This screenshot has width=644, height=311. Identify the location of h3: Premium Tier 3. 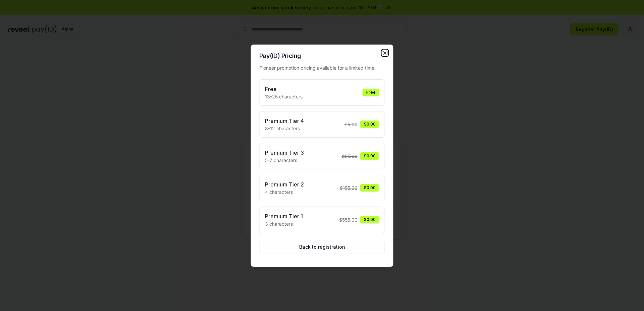
(284, 153).